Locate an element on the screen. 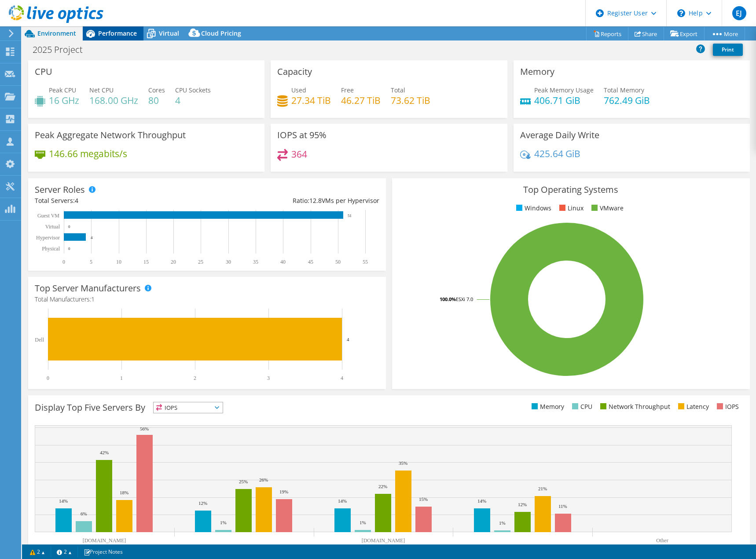  li: Memory is located at coordinates (547, 407).